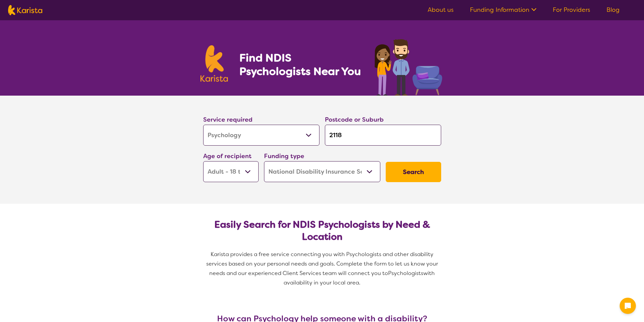 This screenshot has height=322, width=644. What do you see at coordinates (503, 10) in the screenshot?
I see `a: Funding Information` at bounding box center [503, 10].